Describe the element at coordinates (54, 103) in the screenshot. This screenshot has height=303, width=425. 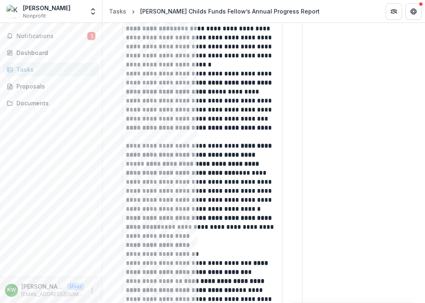
I see `div: Documents` at that location.